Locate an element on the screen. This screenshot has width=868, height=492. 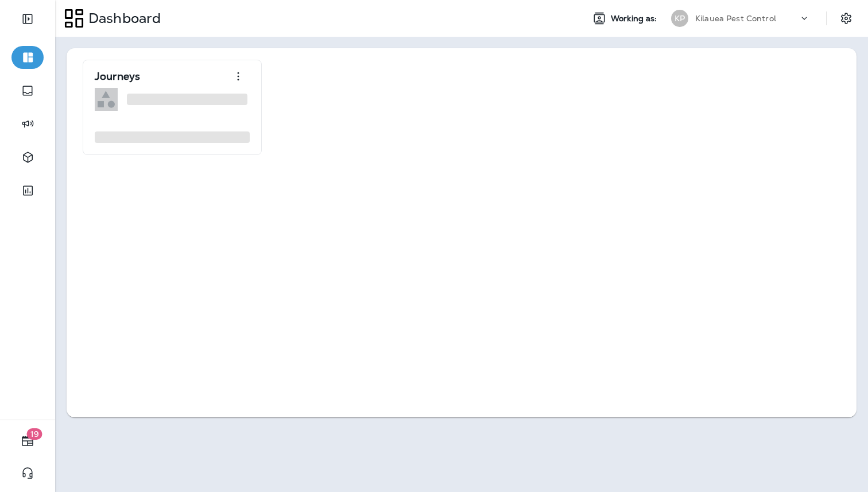
button: Settings is located at coordinates (846, 18).